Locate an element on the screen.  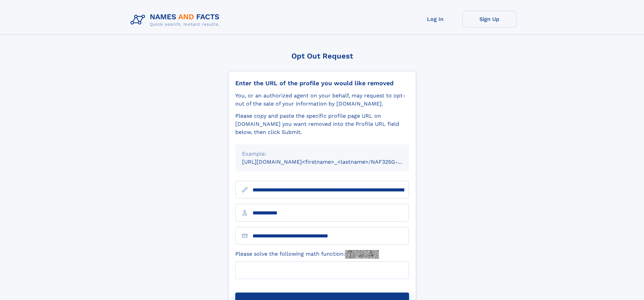
img: Logo Names and Facts is located at coordinates (176, 20).